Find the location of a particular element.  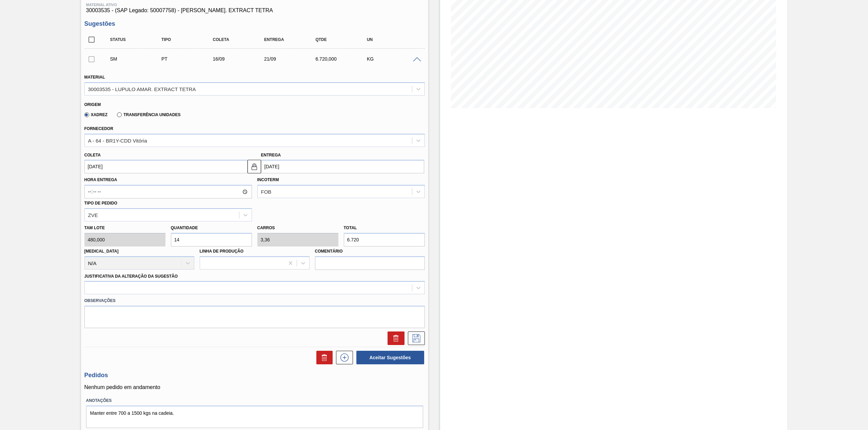

label: Linha de Produção is located at coordinates (222, 251).